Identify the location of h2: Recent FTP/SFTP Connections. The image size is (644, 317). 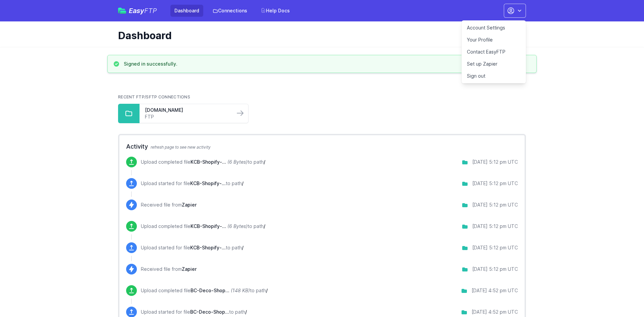
(322, 97).